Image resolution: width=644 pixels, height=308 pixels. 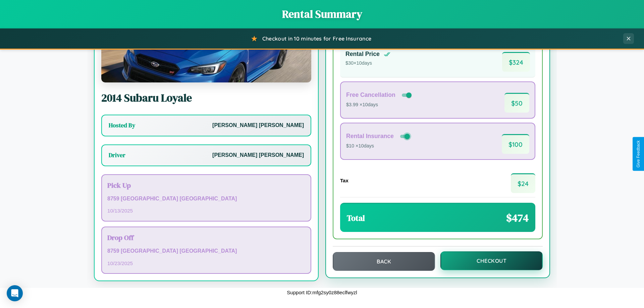 What do you see at coordinates (379, 105) in the screenshot?
I see `p: $3.99 × 10 days` at bounding box center [379, 105].